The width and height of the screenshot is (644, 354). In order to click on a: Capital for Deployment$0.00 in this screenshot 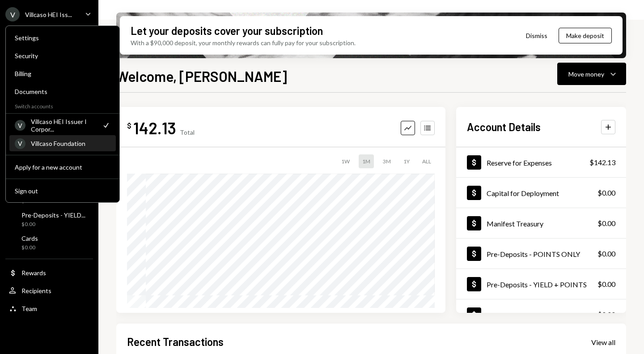, I will do `click(541, 193)`.